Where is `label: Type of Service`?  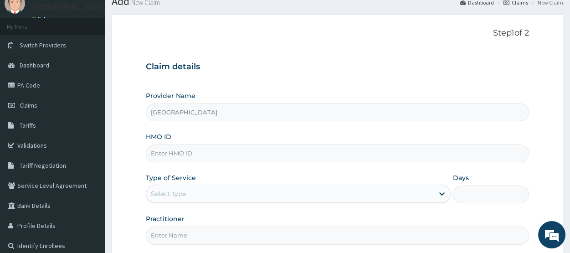
label: Type of Service is located at coordinates (171, 178).